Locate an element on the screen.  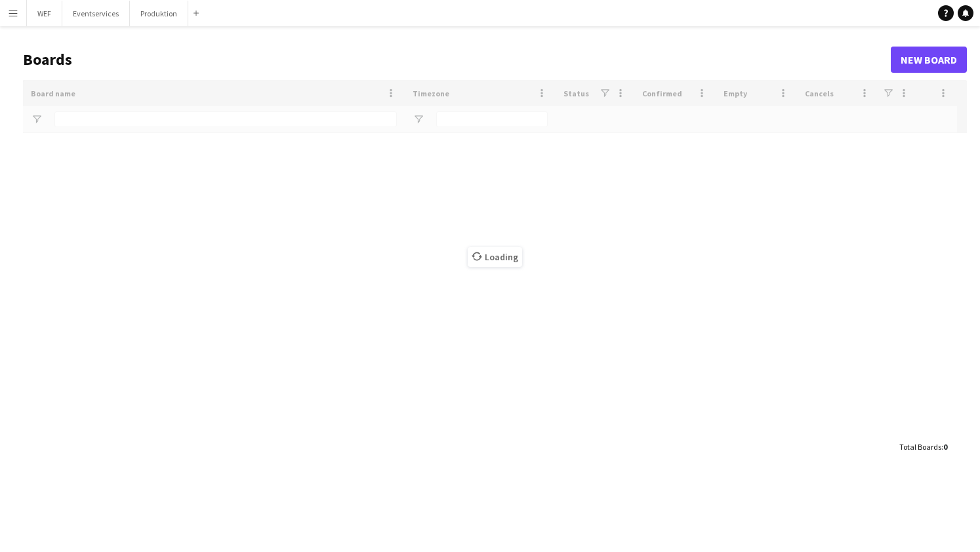
span: Total Boards is located at coordinates (920, 447).